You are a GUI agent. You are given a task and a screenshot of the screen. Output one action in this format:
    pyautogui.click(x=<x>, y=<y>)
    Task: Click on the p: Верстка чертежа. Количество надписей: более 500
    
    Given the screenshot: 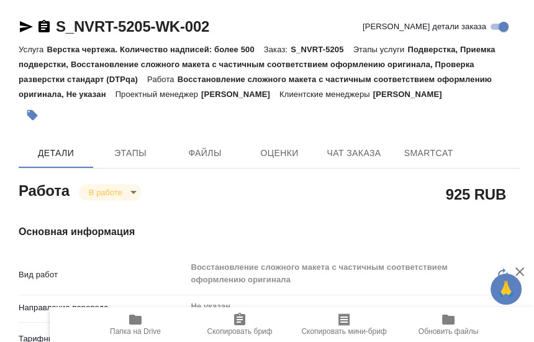 What is the action you would take?
    pyautogui.click(x=155, y=49)
    